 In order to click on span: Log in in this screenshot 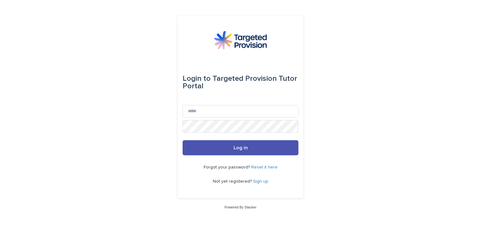, I will do `click(240, 148)`.